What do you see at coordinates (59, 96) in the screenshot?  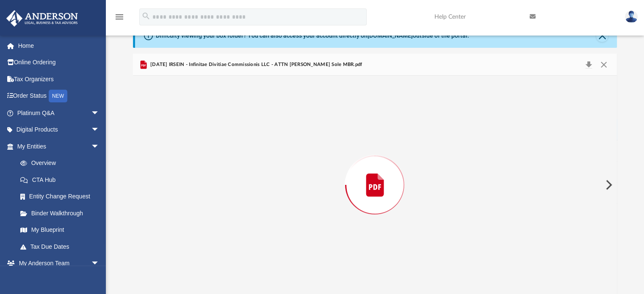 I see `a: Order StatusNEW` at bounding box center [59, 96].